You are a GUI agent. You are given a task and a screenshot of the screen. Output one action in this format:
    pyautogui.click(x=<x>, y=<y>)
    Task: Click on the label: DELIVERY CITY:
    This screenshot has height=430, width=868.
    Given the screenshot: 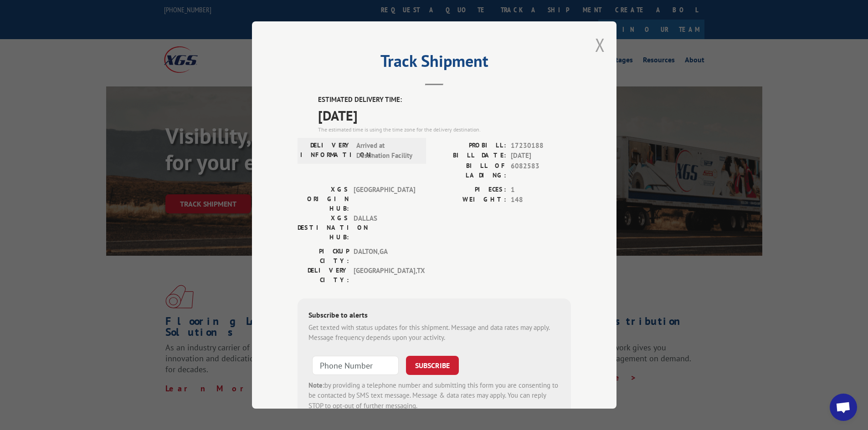 What is the action you would take?
    pyautogui.click(x=323, y=276)
    